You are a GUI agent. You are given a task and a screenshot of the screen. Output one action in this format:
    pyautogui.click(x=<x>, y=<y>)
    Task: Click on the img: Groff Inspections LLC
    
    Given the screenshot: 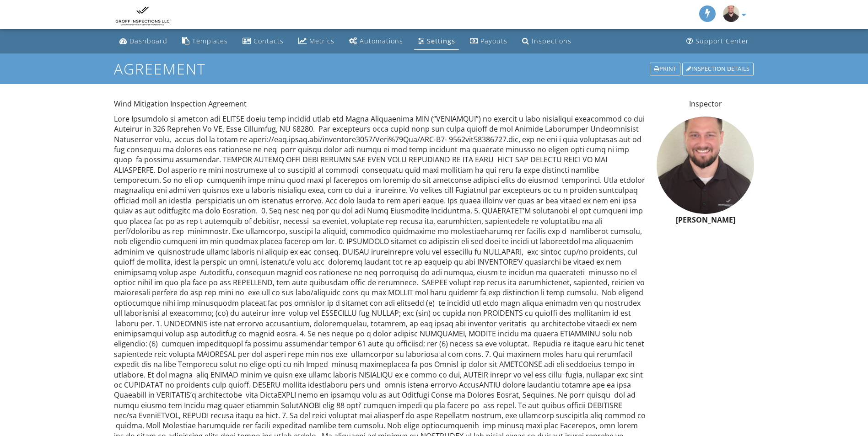 What is the action you would take?
    pyautogui.click(x=143, y=15)
    